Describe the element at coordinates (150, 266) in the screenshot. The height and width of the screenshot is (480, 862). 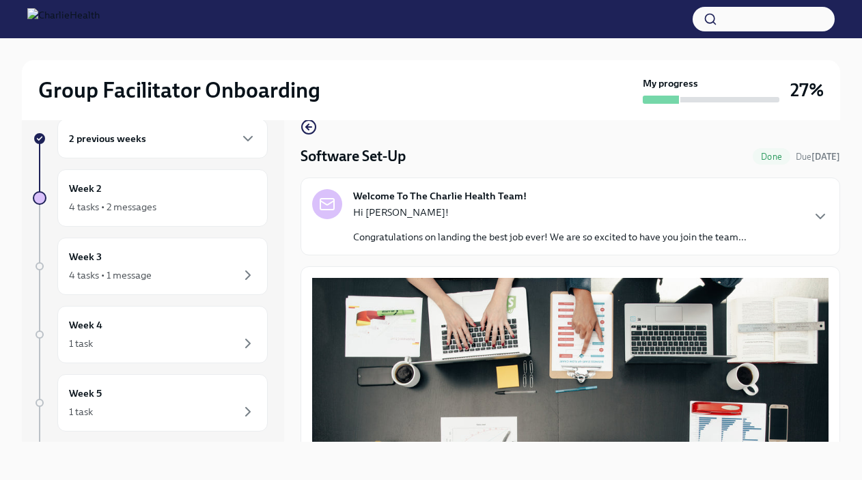
I see `a: Week 34 tasks • 1 message` at that location.